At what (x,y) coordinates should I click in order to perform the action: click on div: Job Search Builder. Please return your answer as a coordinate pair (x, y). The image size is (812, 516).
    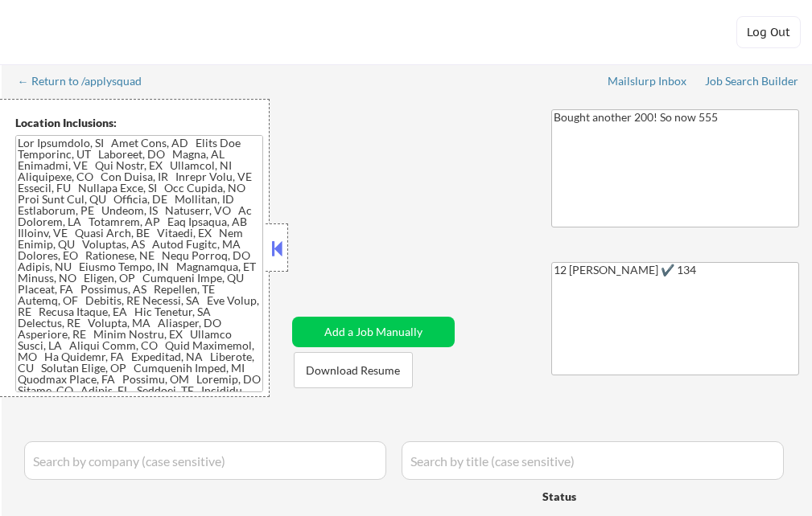
    Looking at the image, I should click on (751, 82).